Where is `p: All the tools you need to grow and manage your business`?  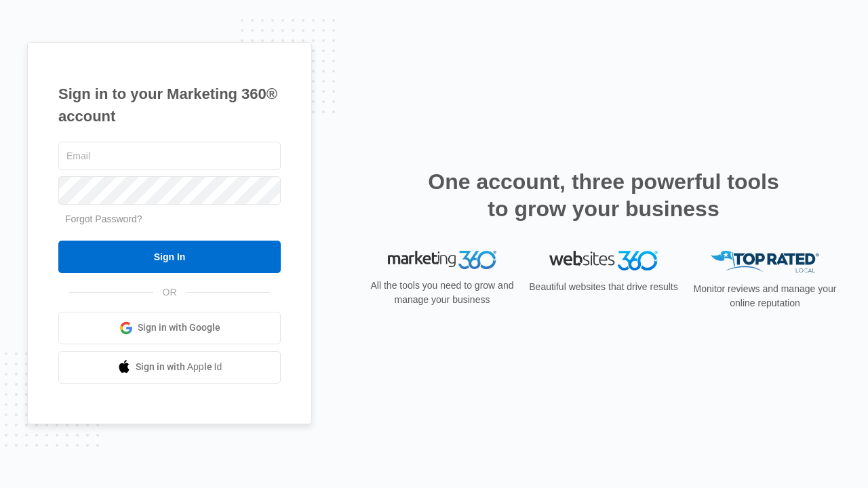 p: All the tools you need to grow and manage your business is located at coordinates (442, 293).